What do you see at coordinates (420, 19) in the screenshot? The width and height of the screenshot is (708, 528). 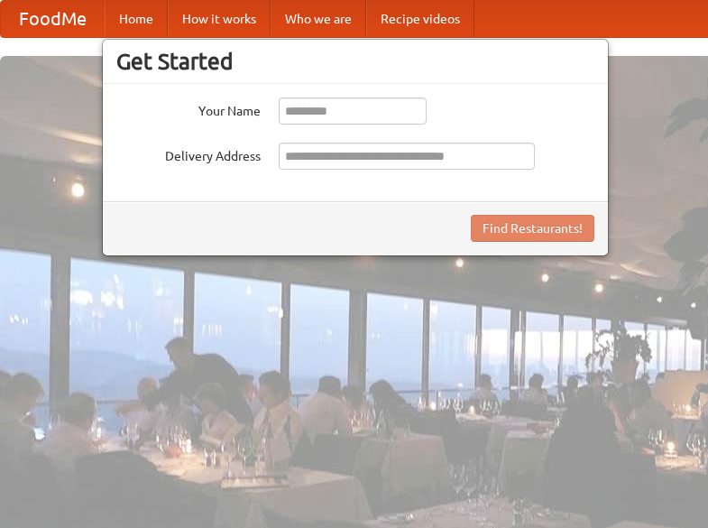 I see `a: Recipe videos` at bounding box center [420, 19].